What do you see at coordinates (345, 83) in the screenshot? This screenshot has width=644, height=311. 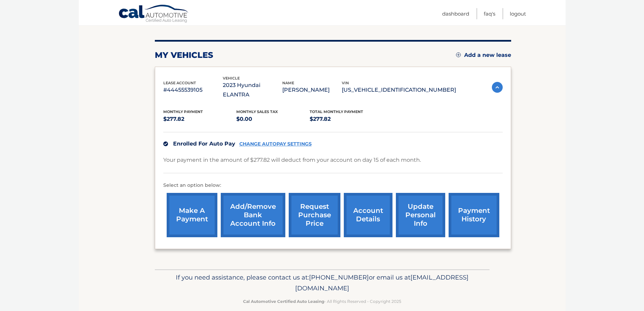 I see `span: vin` at bounding box center [345, 83].